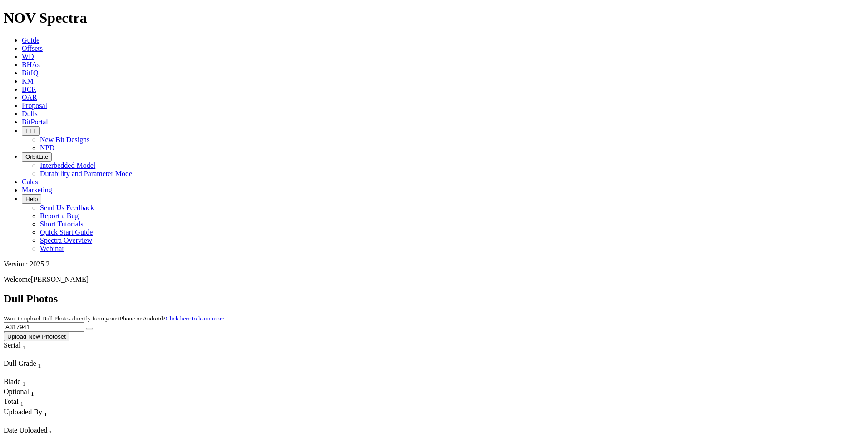 This screenshot has width=868, height=433. What do you see at coordinates (12, 345) in the screenshot?
I see `span: Serial` at bounding box center [12, 345].